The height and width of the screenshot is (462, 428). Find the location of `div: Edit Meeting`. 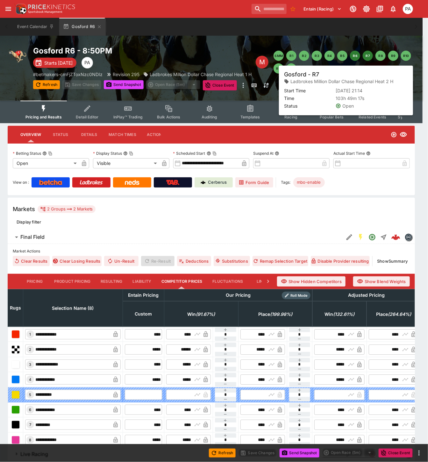

div: Edit Meeting is located at coordinates (262, 62).